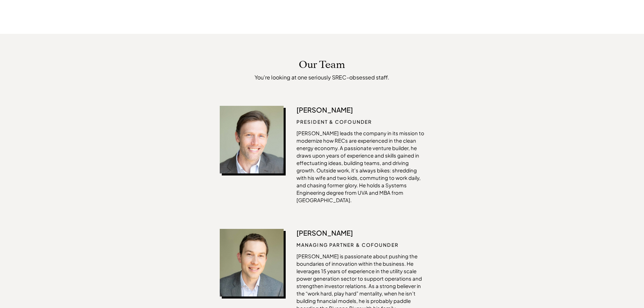  What do you see at coordinates (361, 245) in the screenshot?
I see `p: managing partner & cofounder` at bounding box center [361, 245].